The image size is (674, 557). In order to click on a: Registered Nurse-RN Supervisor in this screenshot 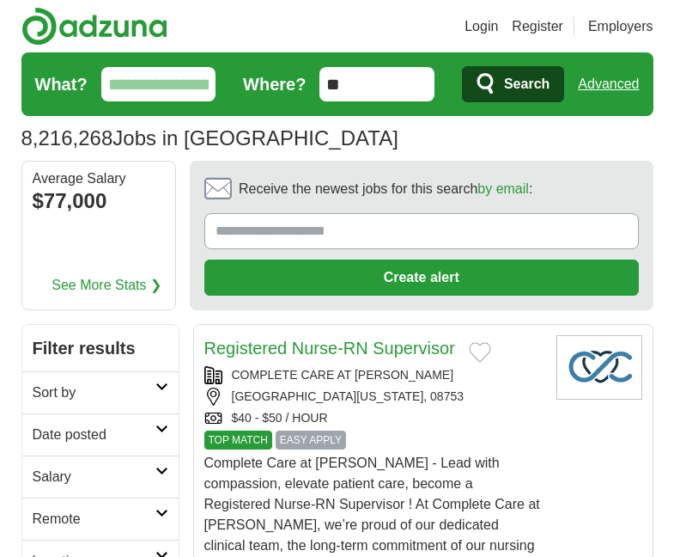, I will do `click(330, 348)`.